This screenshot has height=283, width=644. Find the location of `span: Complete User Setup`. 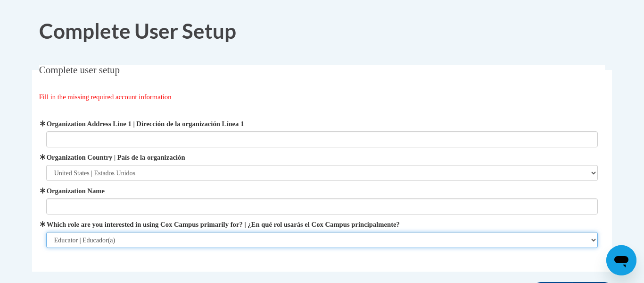

span: Complete User Setup is located at coordinates (138, 31).